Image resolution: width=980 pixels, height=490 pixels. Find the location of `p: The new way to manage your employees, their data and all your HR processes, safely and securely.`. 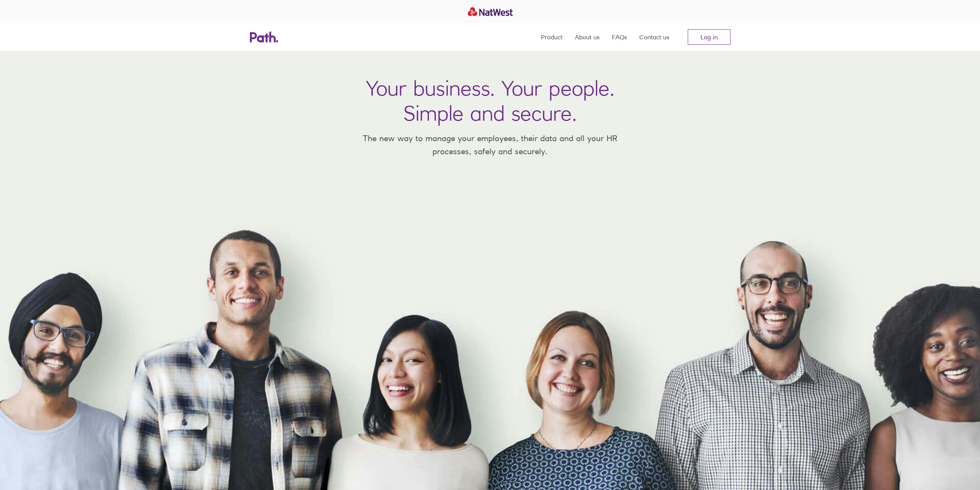

p: The new way to manage your employees, their data and all your HR processes, safely and securely. is located at coordinates (490, 145).